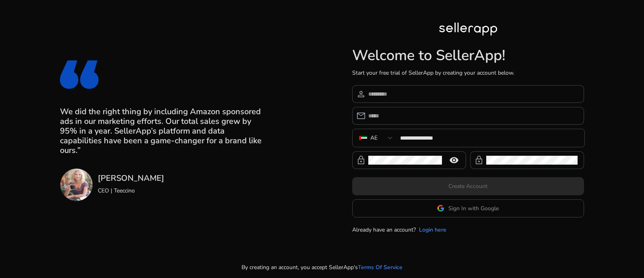  What do you see at coordinates (163, 131) in the screenshot?
I see `h3: We did the right thing by including Amazon sponsored ads in our marketing efforts. Our total sale...` at bounding box center [163, 131].